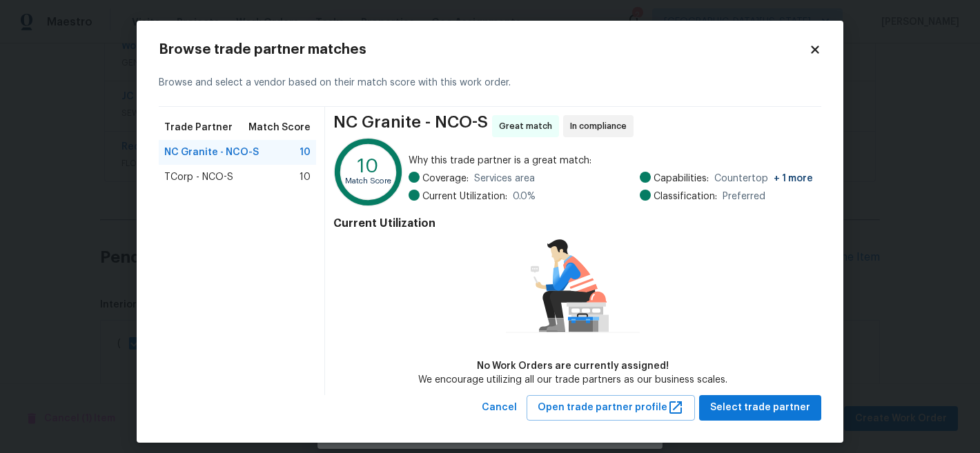 The width and height of the screenshot is (980, 453). I want to click on span: Preferred, so click(744, 196).